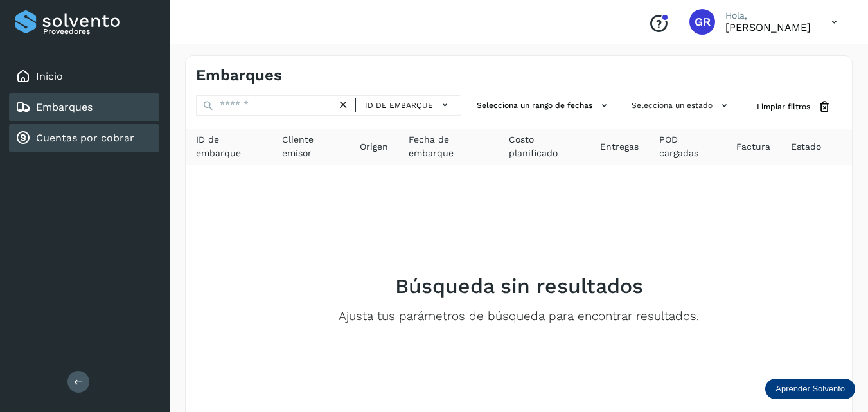 The height and width of the screenshot is (412, 868). What do you see at coordinates (519, 286) in the screenshot?
I see `h2: Búsqueda sin resultados` at bounding box center [519, 286].